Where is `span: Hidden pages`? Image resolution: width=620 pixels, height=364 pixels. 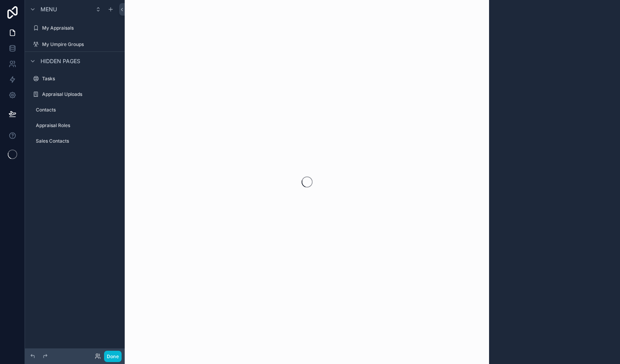
span: Hidden pages is located at coordinates (61, 61).